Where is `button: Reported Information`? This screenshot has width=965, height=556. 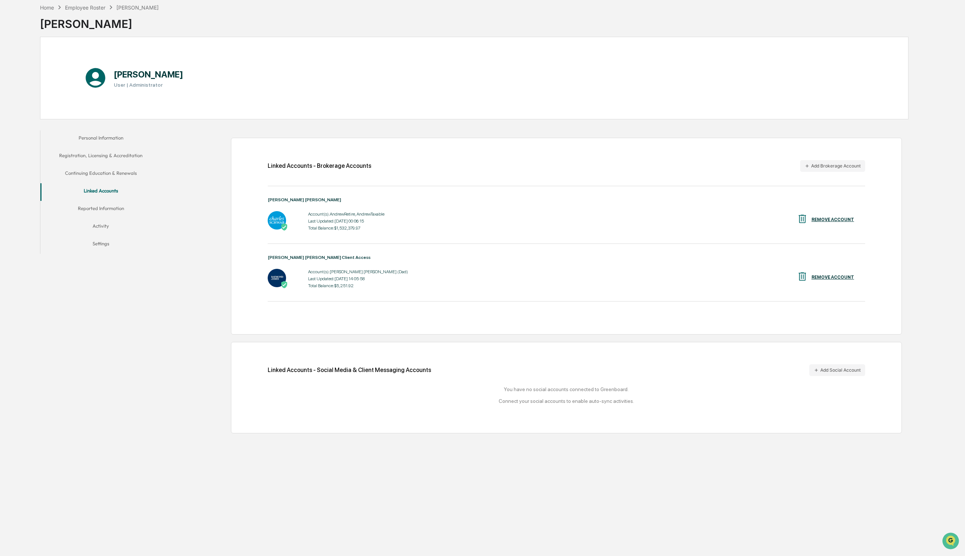
button: Reported Information is located at coordinates (101, 210).